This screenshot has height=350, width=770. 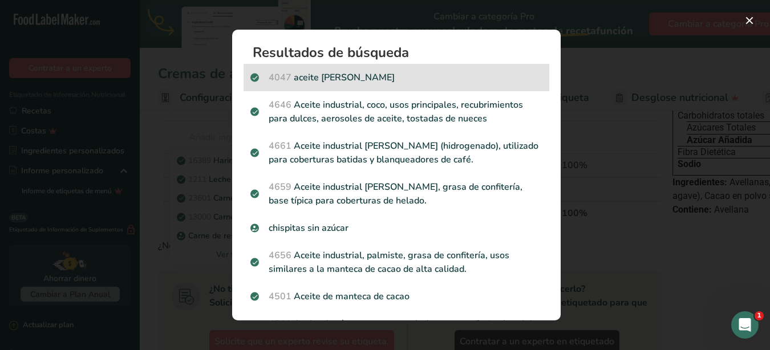 What do you see at coordinates (351, 297) in the screenshot?
I see `font: Aceite de manteca de cacao` at bounding box center [351, 297].